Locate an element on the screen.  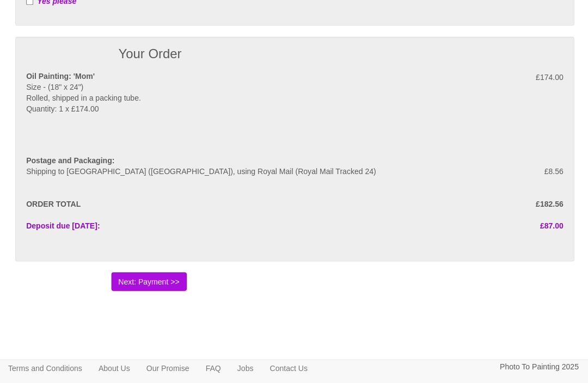
a: FAQ is located at coordinates (213, 367).